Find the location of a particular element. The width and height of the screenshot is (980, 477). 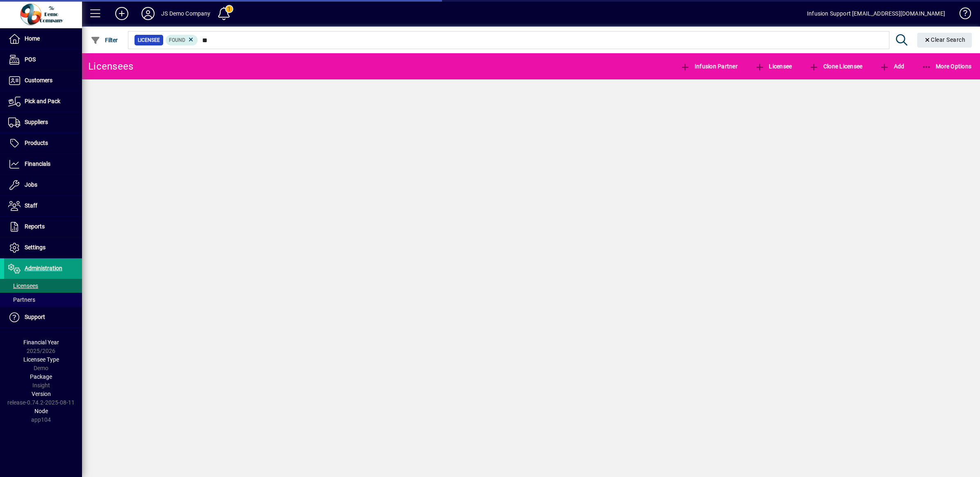

span: Licensees is located at coordinates (23, 286).